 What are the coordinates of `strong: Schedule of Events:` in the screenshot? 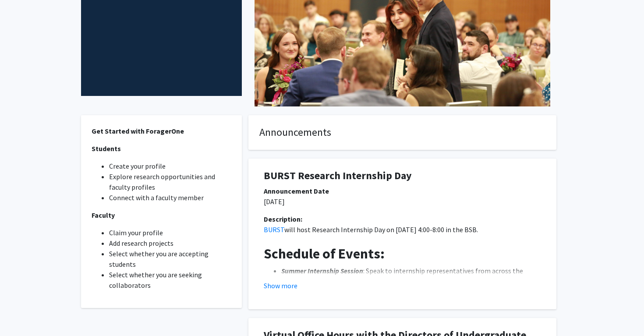 It's located at (324, 253).